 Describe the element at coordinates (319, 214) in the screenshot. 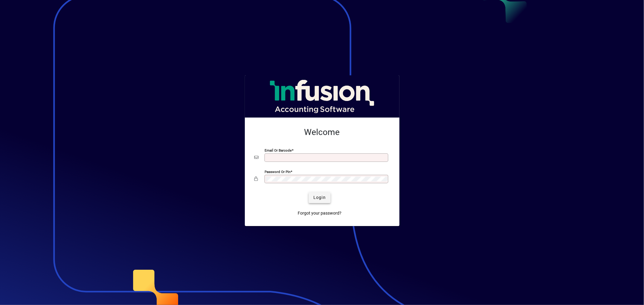

I see `span: Forgot your password?` at that location.